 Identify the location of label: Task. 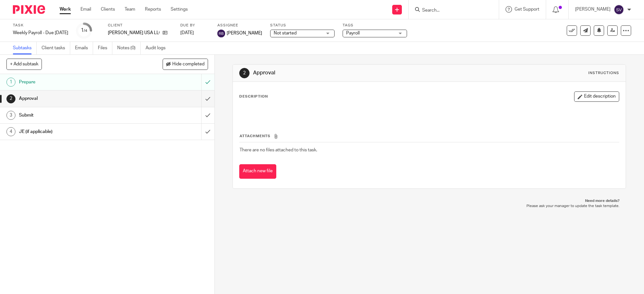
(40, 26).